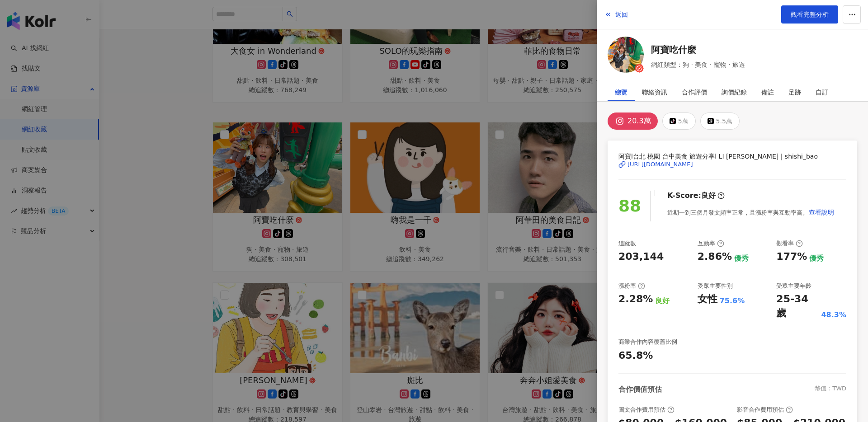 Image resolution: width=868 pixels, height=422 pixels. I want to click on div: 25-34 歲, so click(797, 306).